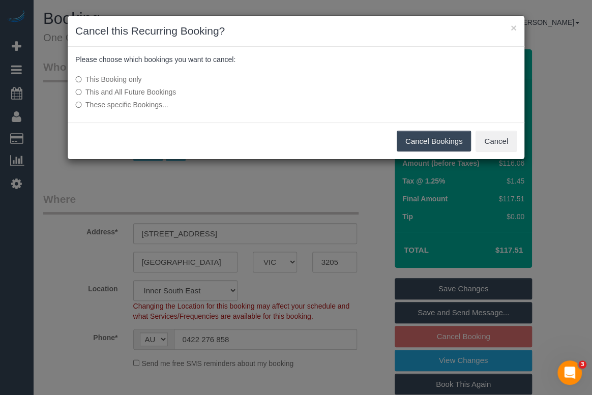 Image resolution: width=592 pixels, height=395 pixels. What do you see at coordinates (496, 141) in the screenshot?
I see `button: Cancel` at bounding box center [496, 141].